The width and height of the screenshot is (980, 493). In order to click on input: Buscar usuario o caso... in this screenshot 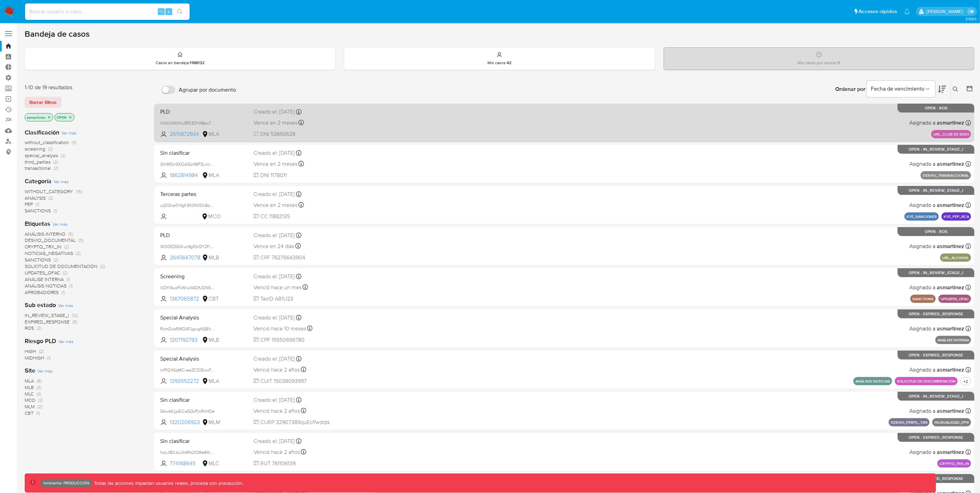, I will do `click(108, 12)`.